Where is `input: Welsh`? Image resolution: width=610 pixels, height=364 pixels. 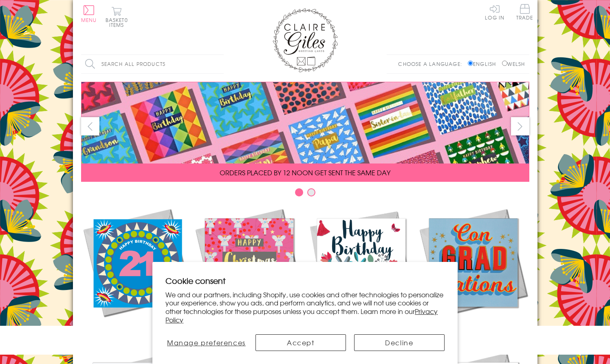
input: Welsh is located at coordinates (505, 63).